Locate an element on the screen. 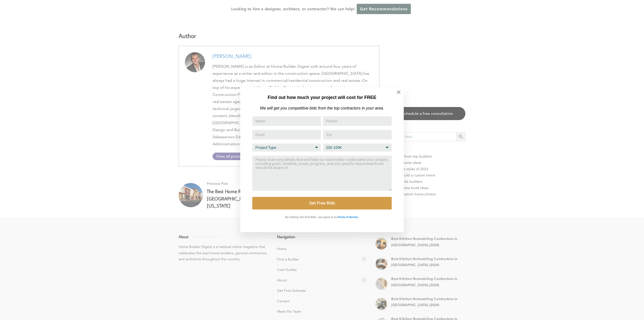  textarea: Comment or Message is located at coordinates (322, 173).